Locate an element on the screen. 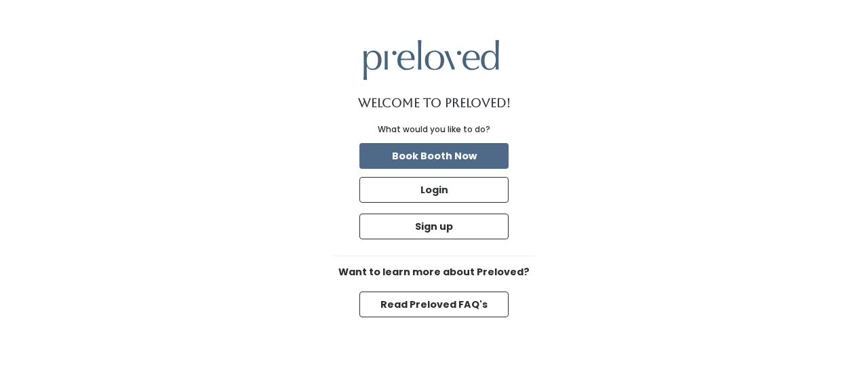 Image resolution: width=868 pixels, height=379 pixels. button: Sign up is located at coordinates (434, 226).